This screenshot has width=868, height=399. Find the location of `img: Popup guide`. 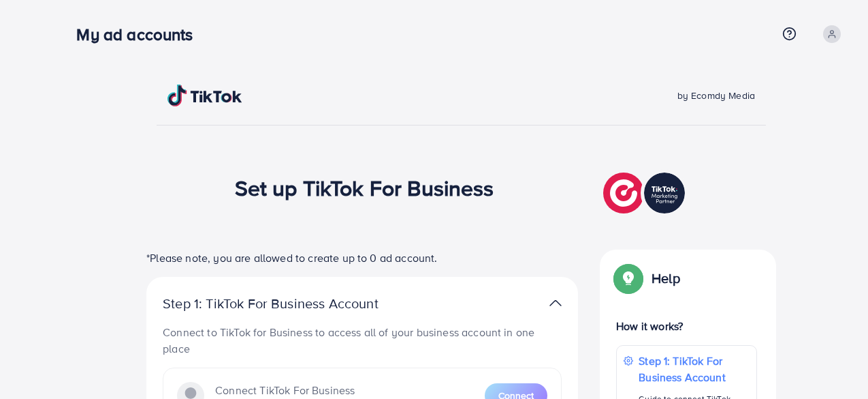

img: Popup guide is located at coordinates (629, 278).